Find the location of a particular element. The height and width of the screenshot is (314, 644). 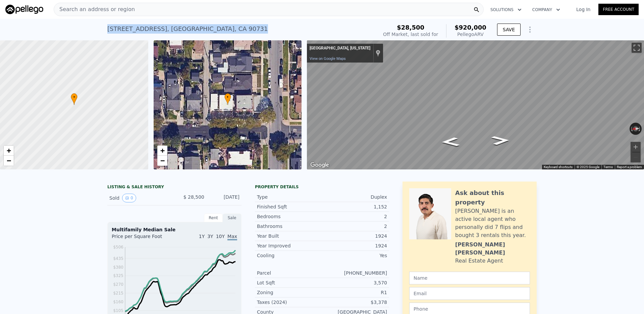

div: Sale is located at coordinates (232, 218).